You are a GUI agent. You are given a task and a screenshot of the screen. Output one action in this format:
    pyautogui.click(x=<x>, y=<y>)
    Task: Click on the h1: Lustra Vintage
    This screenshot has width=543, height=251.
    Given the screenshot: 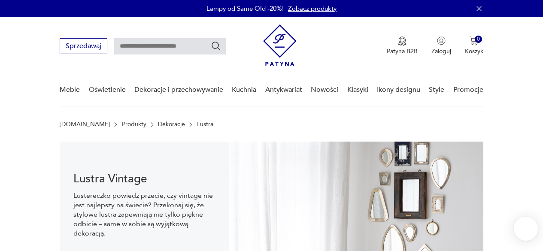 What is the action you would take?
    pyautogui.click(x=144, y=179)
    